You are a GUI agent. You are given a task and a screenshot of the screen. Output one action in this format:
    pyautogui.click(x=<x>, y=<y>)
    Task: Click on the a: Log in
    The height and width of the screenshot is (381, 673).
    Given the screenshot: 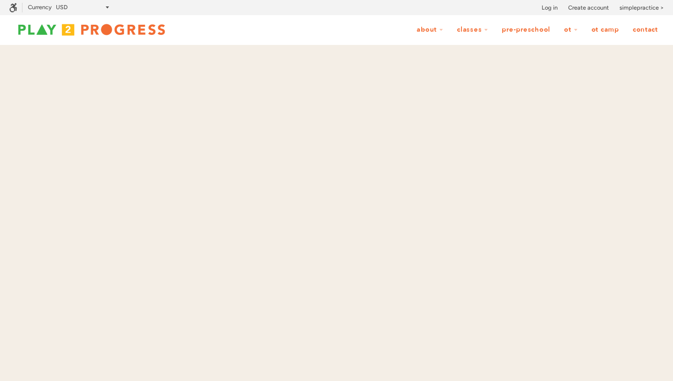 What is the action you would take?
    pyautogui.click(x=550, y=8)
    